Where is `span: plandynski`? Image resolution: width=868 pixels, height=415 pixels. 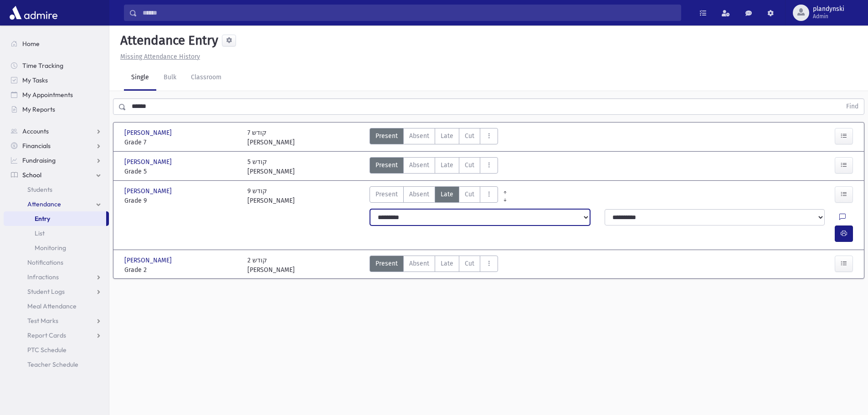
span: plandynski is located at coordinates (828, 9).